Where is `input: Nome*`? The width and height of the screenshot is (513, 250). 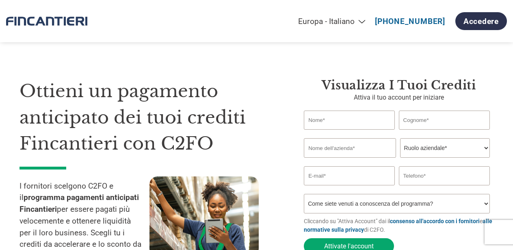 input: Nome* is located at coordinates (349, 120).